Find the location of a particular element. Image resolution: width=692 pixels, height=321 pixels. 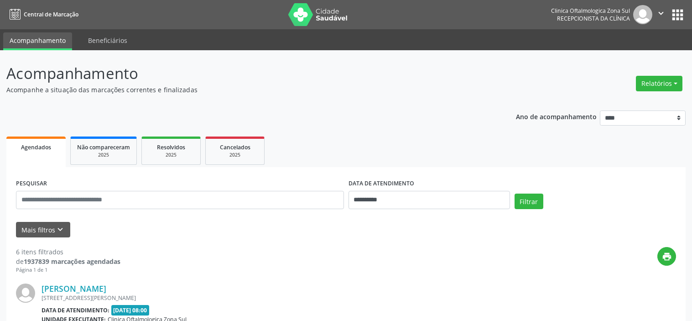

span: Agendados is located at coordinates (36, 147).